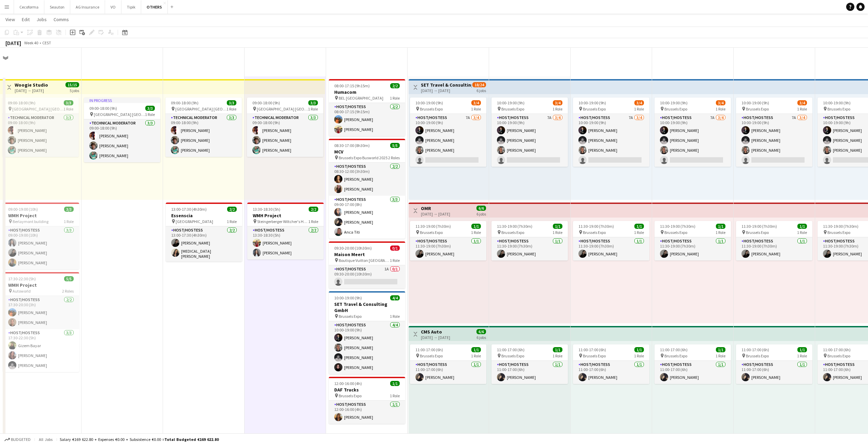 The image size is (868, 445). I want to click on span: 09:30-20:00 (10h30m), so click(353, 247).